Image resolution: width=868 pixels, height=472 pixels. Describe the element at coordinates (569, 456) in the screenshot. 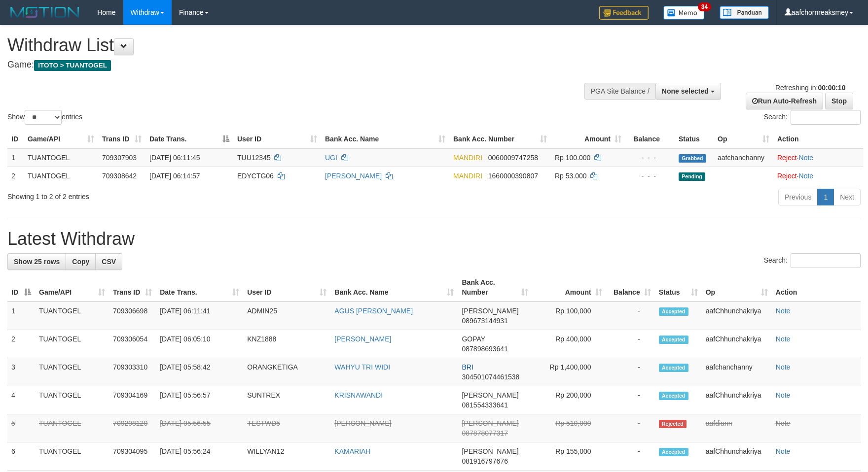

I see `td: Rp 155,000` at that location.